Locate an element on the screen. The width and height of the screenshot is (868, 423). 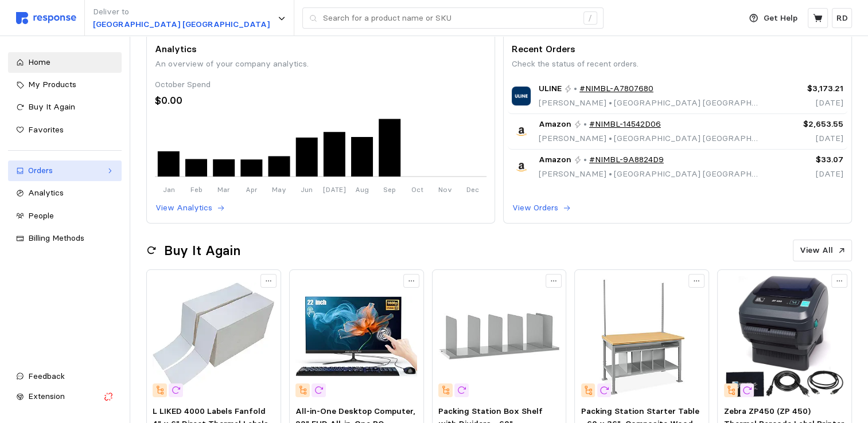
tspan: Dec is located at coordinates (472, 189).